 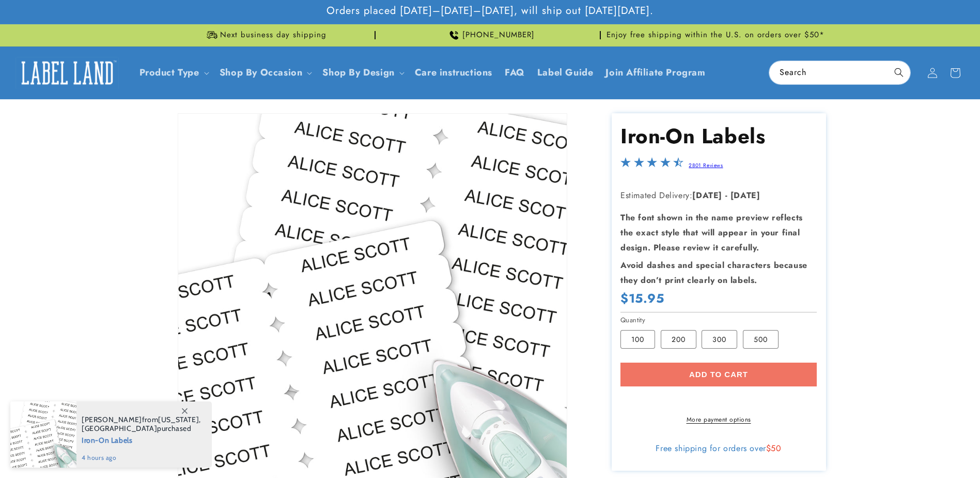 What do you see at coordinates (453, 72) in the screenshot?
I see `a: Care instructions` at bounding box center [453, 72].